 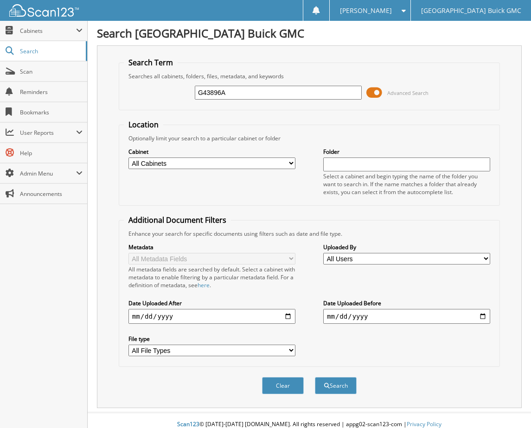 What do you see at coordinates (44, 10) in the screenshot?
I see `img: scan123-logo-white.svg` at bounding box center [44, 10].